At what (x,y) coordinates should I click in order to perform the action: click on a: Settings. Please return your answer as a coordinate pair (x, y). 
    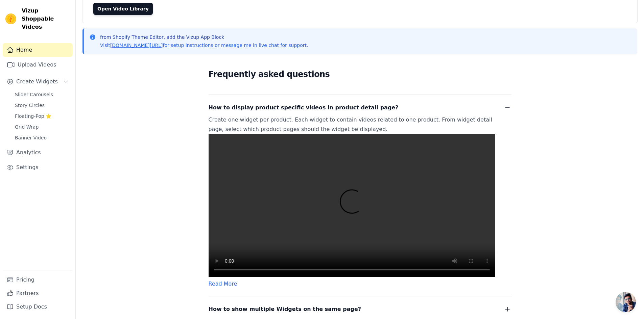
    Looking at the image, I should click on (37, 168).